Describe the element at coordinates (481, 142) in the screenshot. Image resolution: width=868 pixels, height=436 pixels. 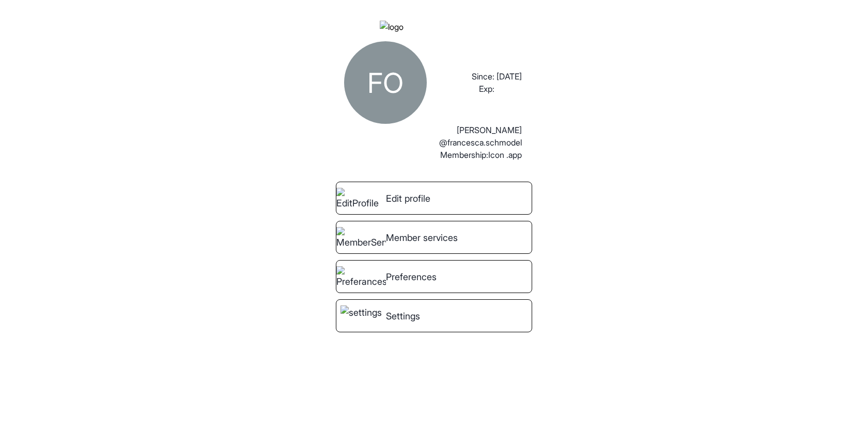
I see `p: @francesca.schmodel` at that location.